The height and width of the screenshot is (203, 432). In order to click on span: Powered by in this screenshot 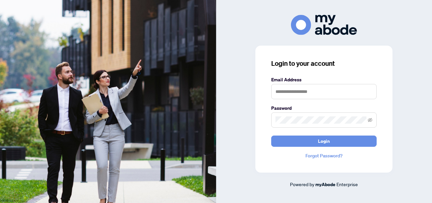, I will do `click(302, 184)`.